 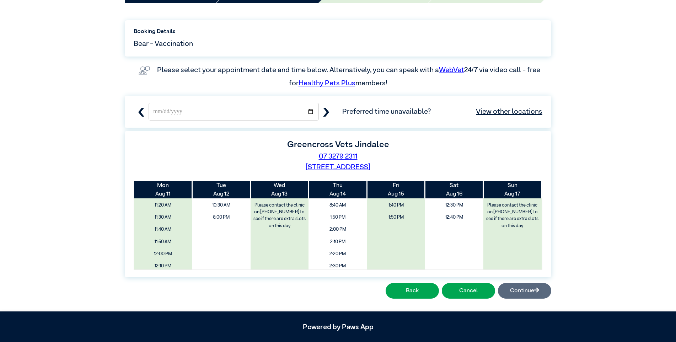 I want to click on span: 1:40 PM, so click(x=396, y=205).